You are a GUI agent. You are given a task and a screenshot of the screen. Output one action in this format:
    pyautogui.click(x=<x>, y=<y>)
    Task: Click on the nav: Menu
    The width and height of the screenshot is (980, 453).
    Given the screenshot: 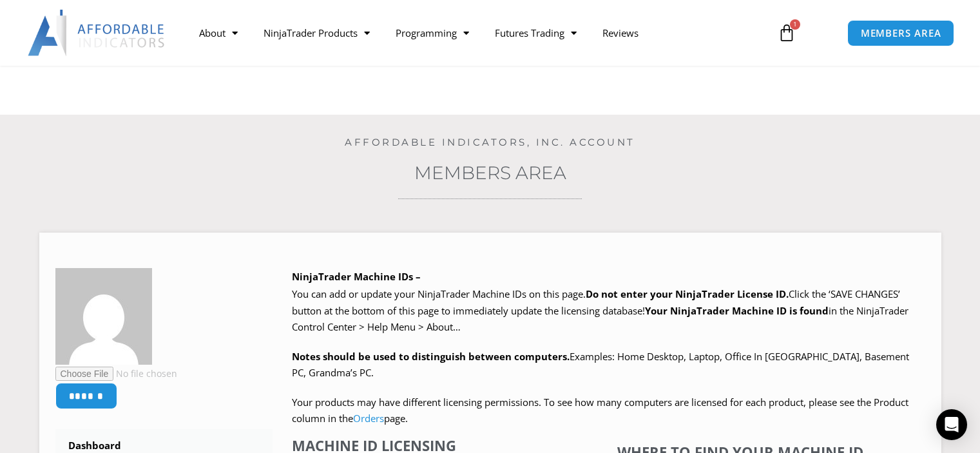 What is the action you would take?
    pyautogui.click(x=475, y=33)
    